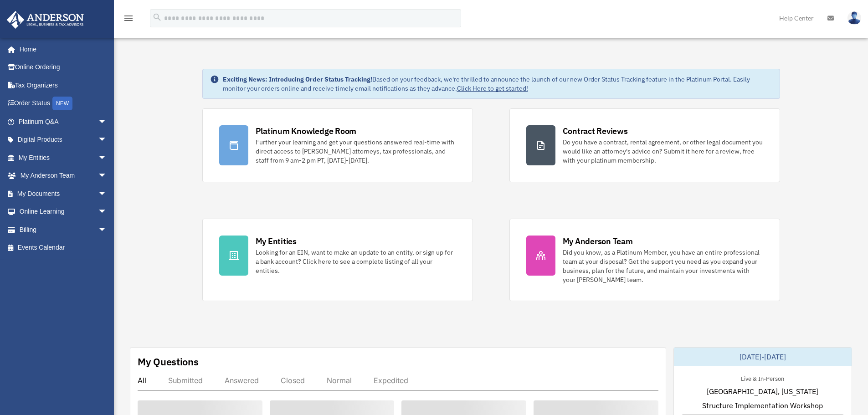  Describe the element at coordinates (63, 68) in the screenshot. I see `a: Online Ordering` at that location.